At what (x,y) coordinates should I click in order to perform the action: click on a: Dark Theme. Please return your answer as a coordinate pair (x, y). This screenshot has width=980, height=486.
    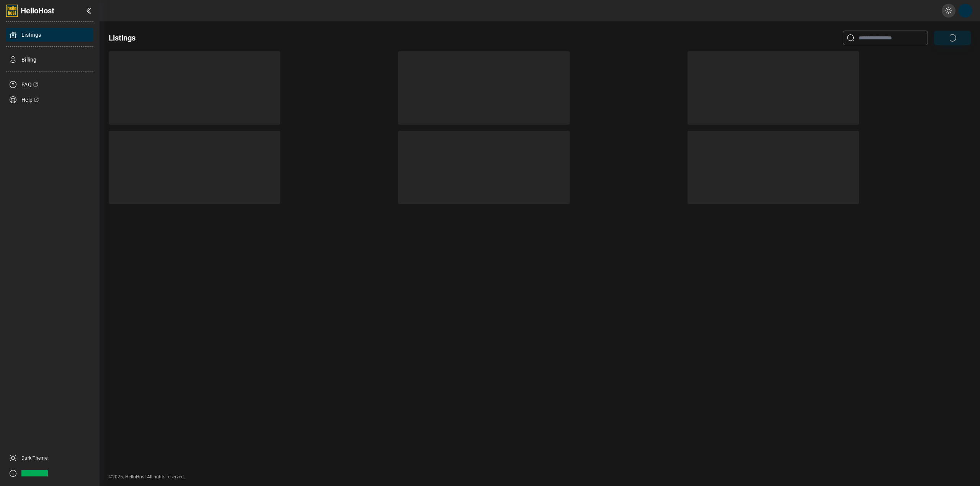
    Looking at the image, I should click on (34, 458).